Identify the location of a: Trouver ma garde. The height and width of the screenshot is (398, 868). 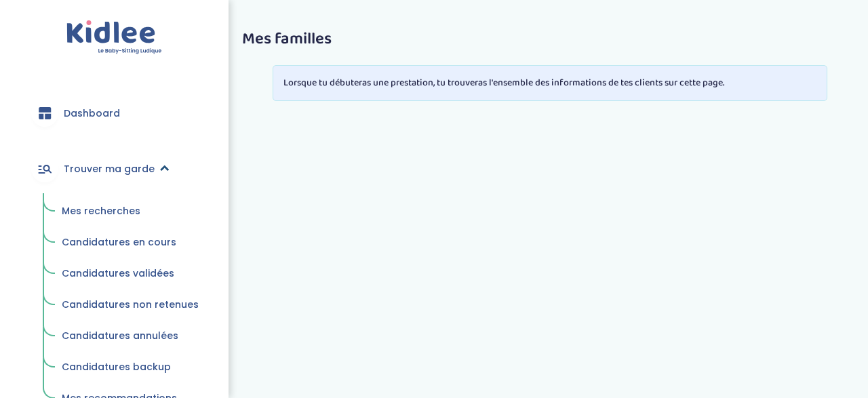
(114, 169).